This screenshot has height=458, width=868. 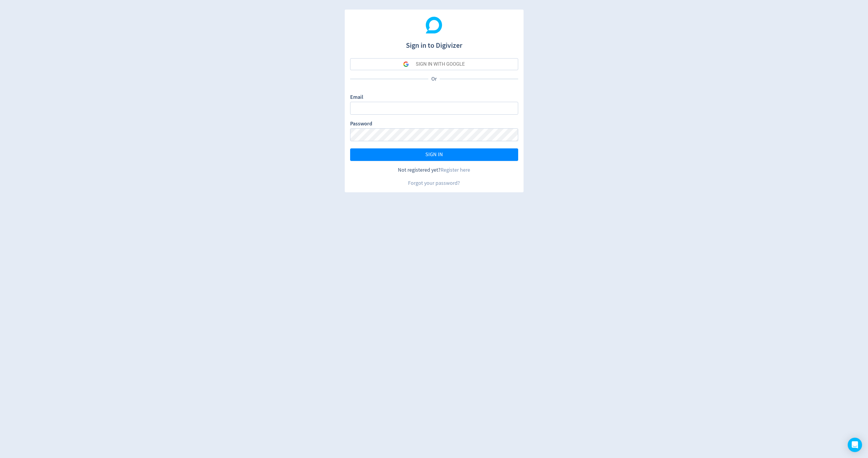 I want to click on div: Not registered yet?, so click(x=434, y=170).